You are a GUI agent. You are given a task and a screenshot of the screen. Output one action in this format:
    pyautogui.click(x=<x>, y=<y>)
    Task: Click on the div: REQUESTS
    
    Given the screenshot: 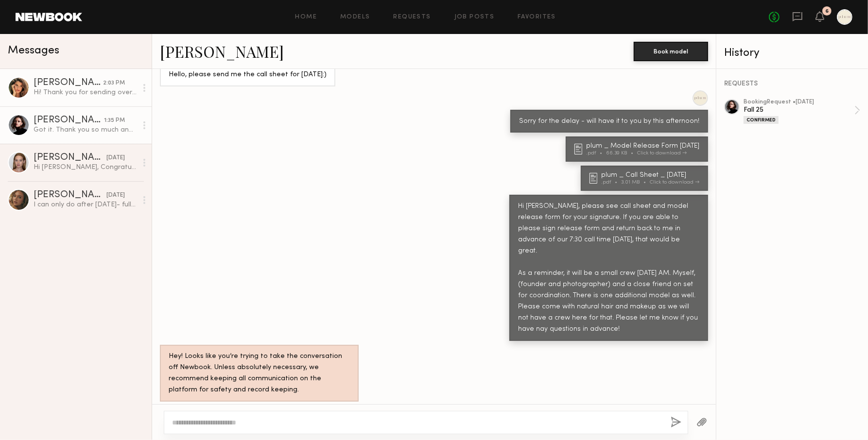 What is the action you would take?
    pyautogui.click(x=793, y=84)
    